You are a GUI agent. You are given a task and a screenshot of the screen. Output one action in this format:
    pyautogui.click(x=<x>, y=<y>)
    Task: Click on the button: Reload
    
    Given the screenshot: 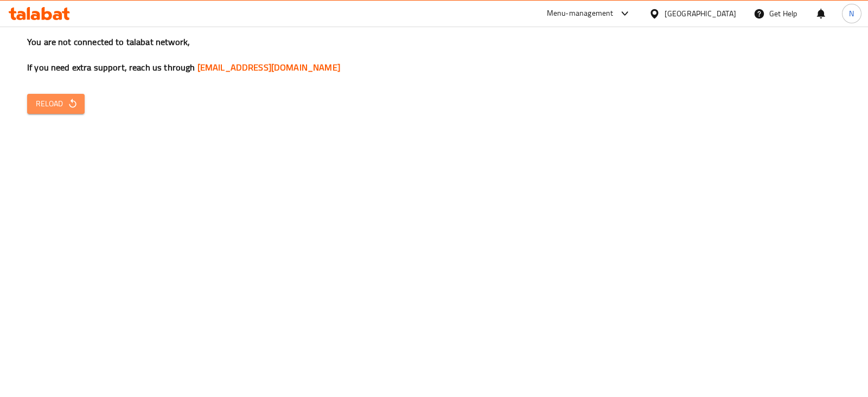 What is the action you would take?
    pyautogui.click(x=56, y=103)
    